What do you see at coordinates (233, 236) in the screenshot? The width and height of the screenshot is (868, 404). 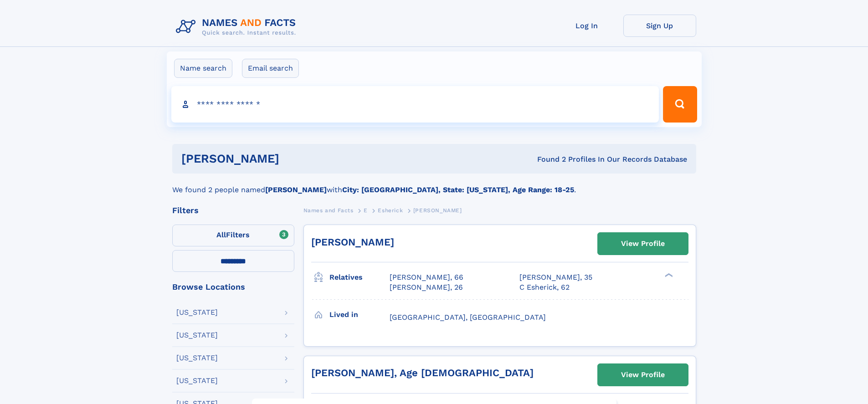 I see `label: Filters` at bounding box center [233, 236].